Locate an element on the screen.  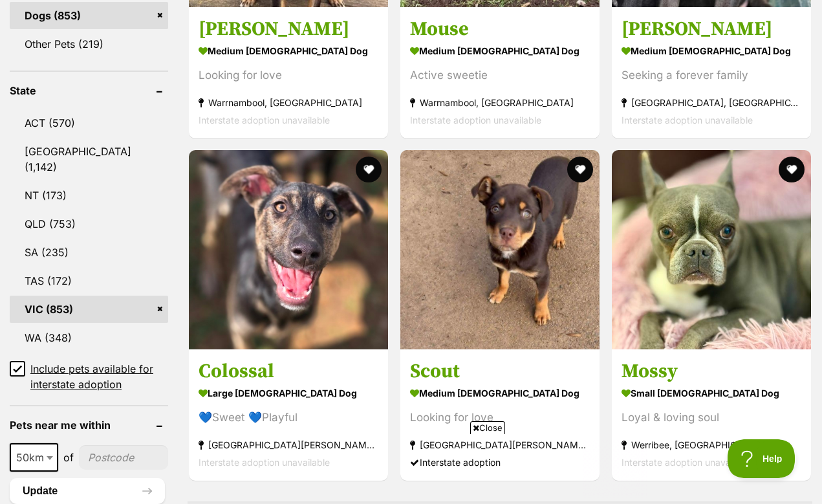
header: Pets near me within is located at coordinates (89, 425).